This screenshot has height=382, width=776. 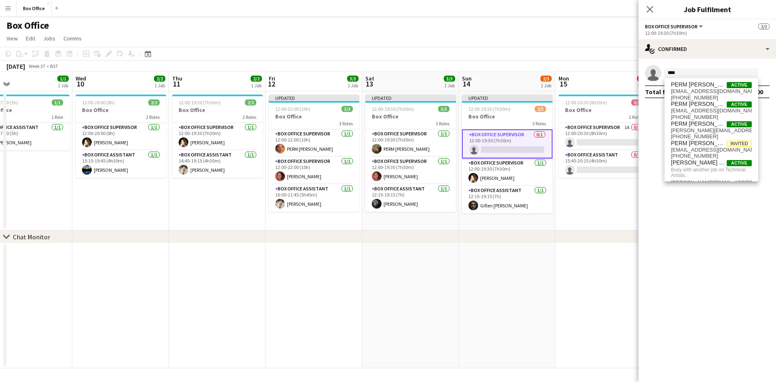 I want to click on span: 15, so click(x=563, y=84).